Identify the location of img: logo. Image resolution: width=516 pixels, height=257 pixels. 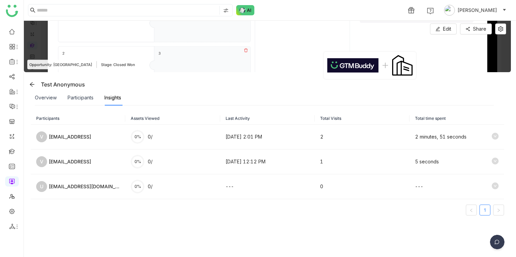
(12, 11).